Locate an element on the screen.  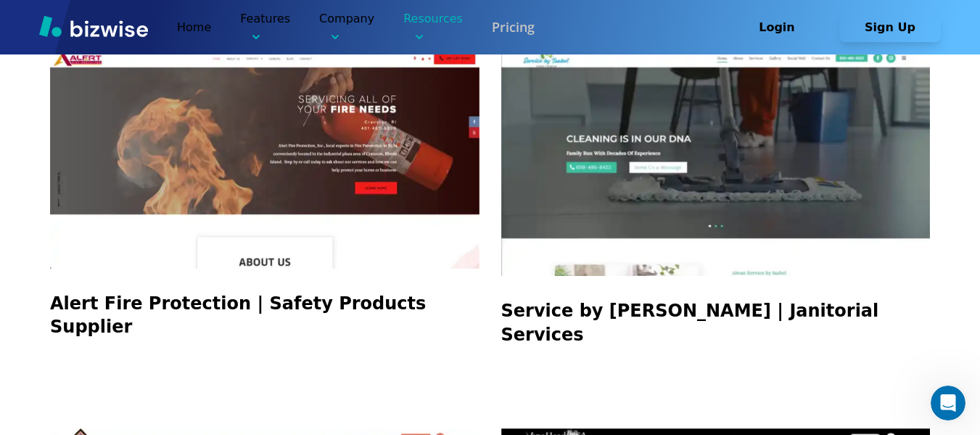
p: Resources is located at coordinates (433, 27).